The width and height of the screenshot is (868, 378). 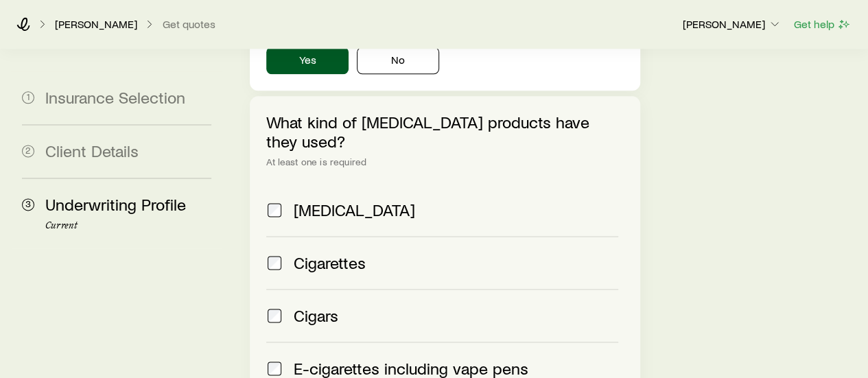 What do you see at coordinates (823, 24) in the screenshot?
I see `button: Get help` at bounding box center [823, 24].